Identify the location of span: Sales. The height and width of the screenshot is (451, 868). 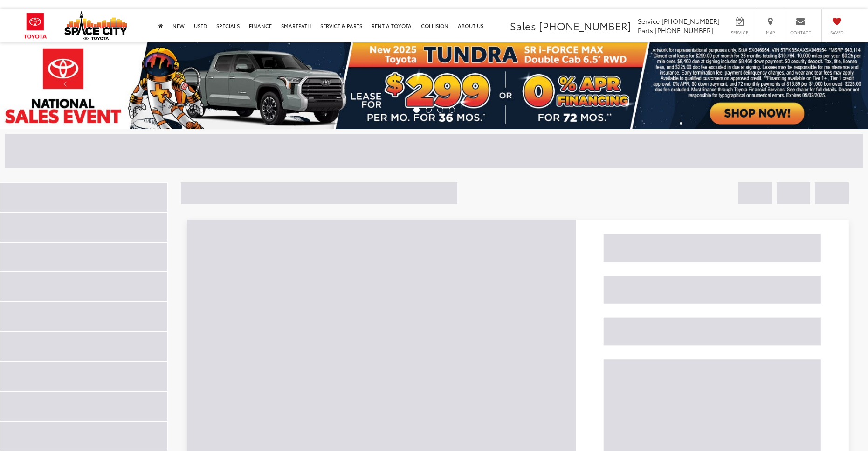
(523, 26).